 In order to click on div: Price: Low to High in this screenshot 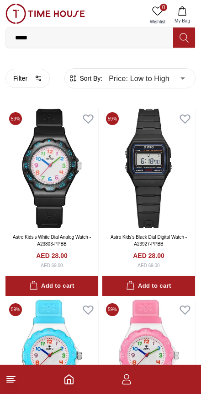, I will do `click(147, 78)`.